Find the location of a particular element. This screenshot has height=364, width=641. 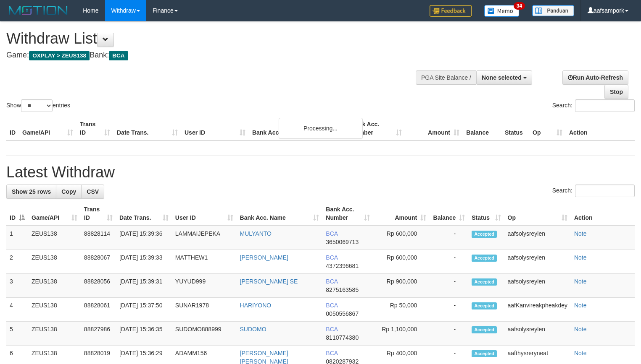

td: 1 is located at coordinates (17, 238).